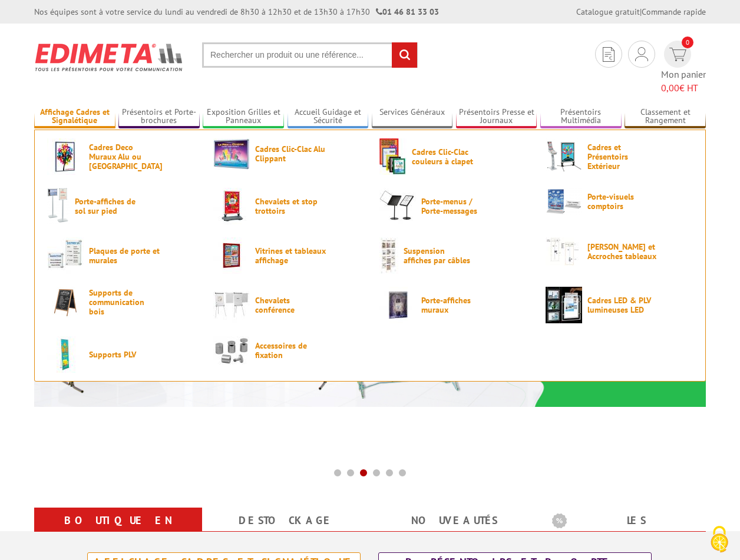  I want to click on a: Chevalets conférence, so click(287, 305).